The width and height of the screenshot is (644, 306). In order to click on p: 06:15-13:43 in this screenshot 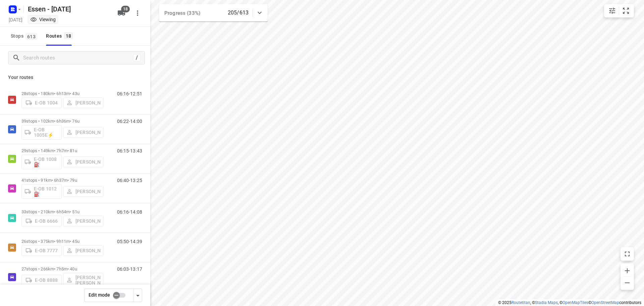, I will do `click(130, 151)`.